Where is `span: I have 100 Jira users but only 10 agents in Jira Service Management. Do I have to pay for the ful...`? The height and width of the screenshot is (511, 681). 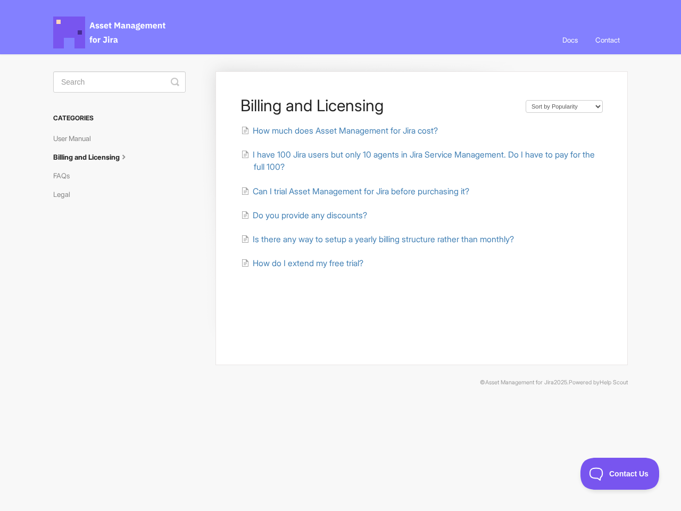 span: I have 100 Jira users but only 10 agents in Jira Service Management. Do I have to pay for the ful... is located at coordinates (424, 161).